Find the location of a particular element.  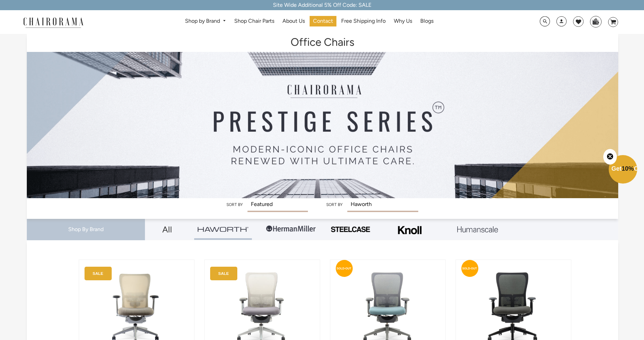

span: Why Us is located at coordinates (403, 21).